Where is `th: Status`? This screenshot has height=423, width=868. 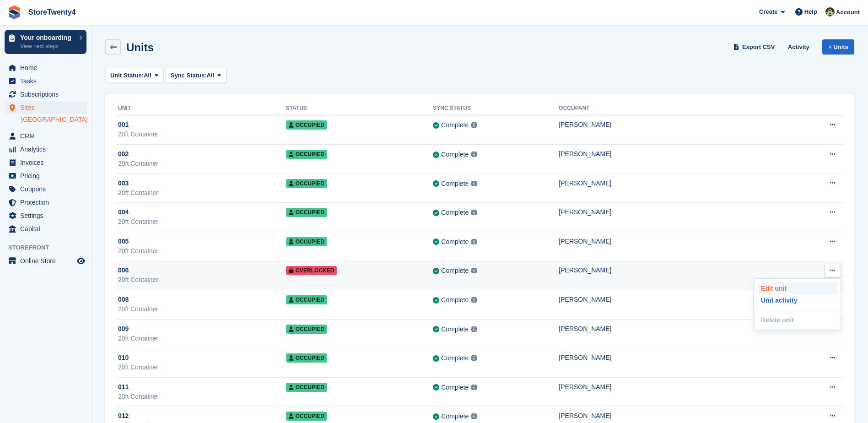
th: Status is located at coordinates (360, 108).